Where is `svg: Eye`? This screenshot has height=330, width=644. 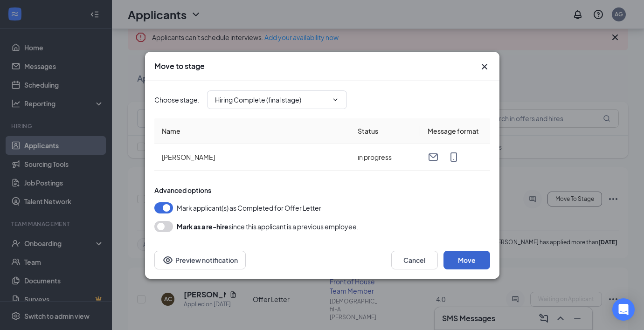 svg: Eye is located at coordinates (168, 260).